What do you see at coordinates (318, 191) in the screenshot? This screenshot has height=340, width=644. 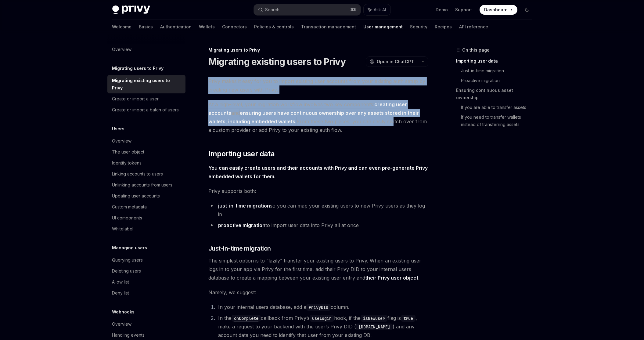 I see `span: Privy supports both:` at bounding box center [318, 191].